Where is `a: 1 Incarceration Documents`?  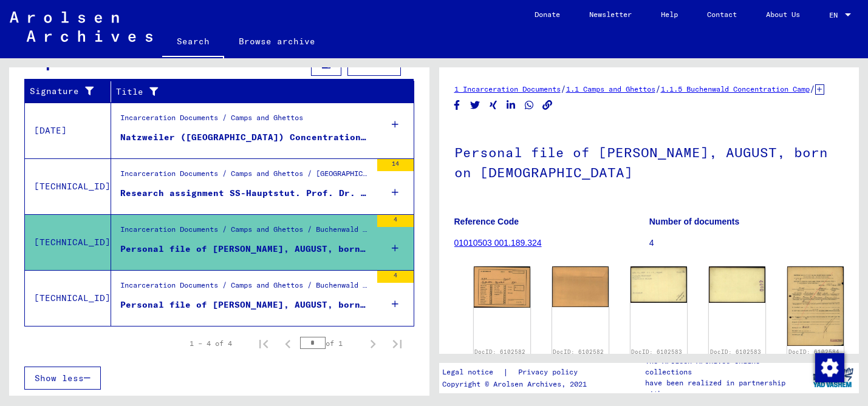
a: 1 Incarceration Documents is located at coordinates (507, 88).